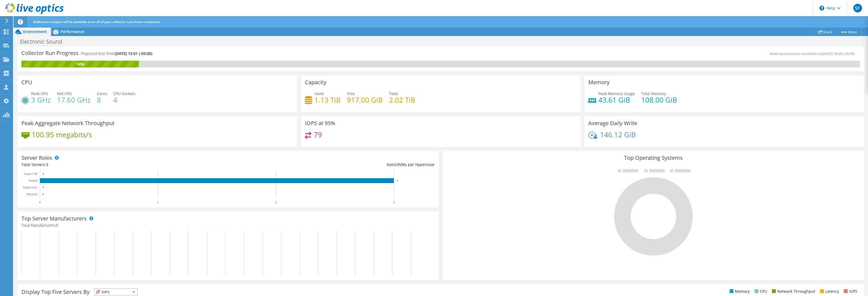 This screenshot has height=296, width=868. I want to click on span: Performance, so click(73, 32).